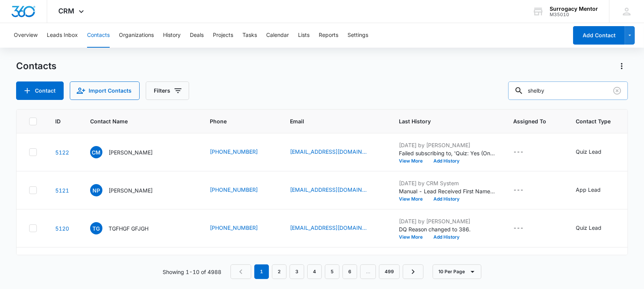 The width and height of the screenshot is (644, 289). Describe the element at coordinates (96, 190) in the screenshot. I see `span: NP` at that location.